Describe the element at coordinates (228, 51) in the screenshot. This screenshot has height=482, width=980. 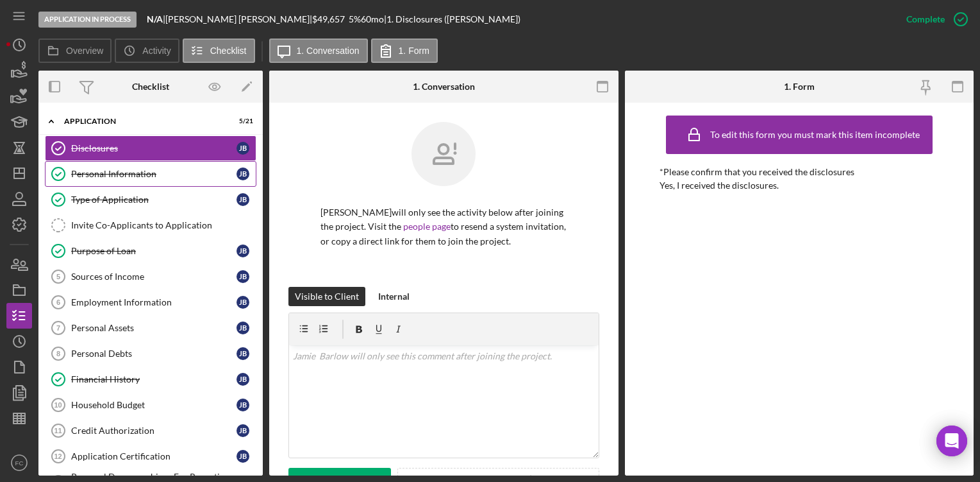
I see `label: Checklist` at that location.